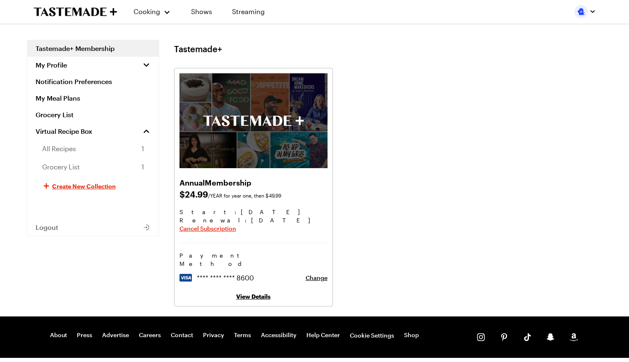 Image resolution: width=629 pixels, height=362 pixels. What do you see at coordinates (150, 335) in the screenshot?
I see `a: Careers` at bounding box center [150, 335].